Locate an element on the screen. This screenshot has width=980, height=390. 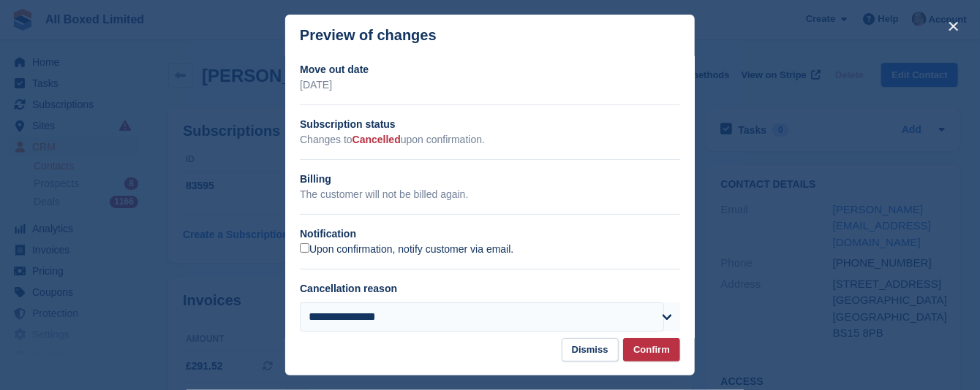
h2: Notification is located at coordinates (490, 234).